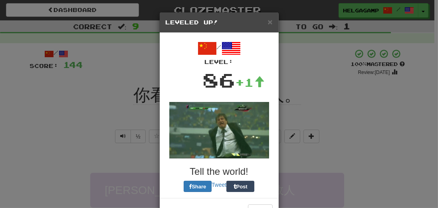 This screenshot has height=208, width=438. Describe the element at coordinates (219, 130) in the screenshot. I see `img: soccer-coach-2-a9306edb2ed3f6953285996bb4238f2040b39cbea5cfbac61ac5b5c8179d3151.gif` at that location.